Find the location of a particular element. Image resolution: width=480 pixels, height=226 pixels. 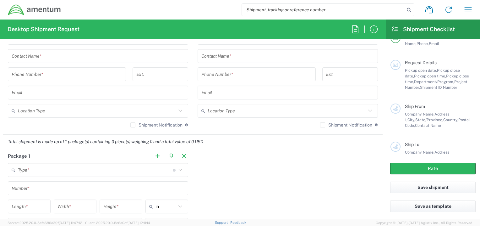

button: Rate is located at coordinates (433, 168).